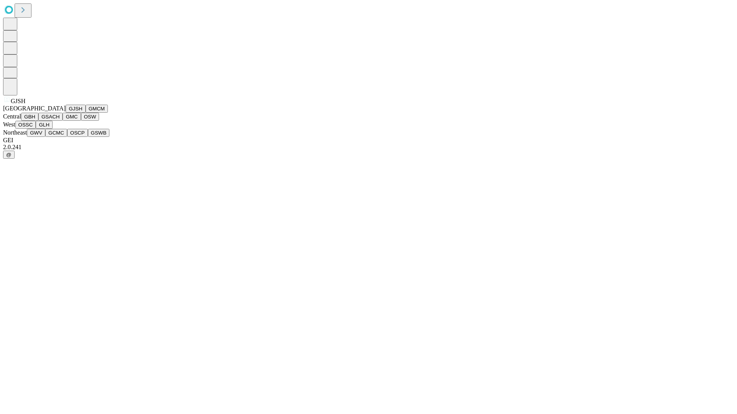 Image resolution: width=737 pixels, height=414 pixels. What do you see at coordinates (56, 133) in the screenshot?
I see `button: GCMC` at bounding box center [56, 133].